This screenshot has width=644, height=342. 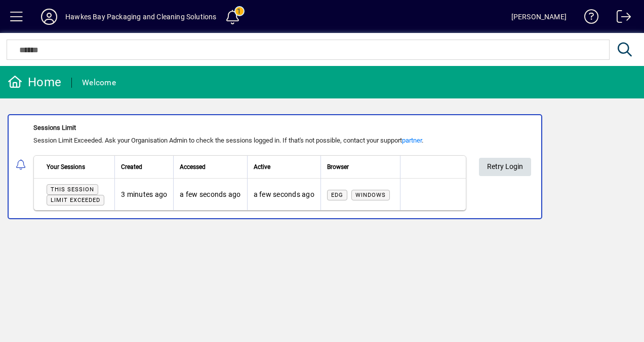 I want to click on div: Hawkes Bay Packaging and Cleaning Solutions, so click(x=141, y=17).